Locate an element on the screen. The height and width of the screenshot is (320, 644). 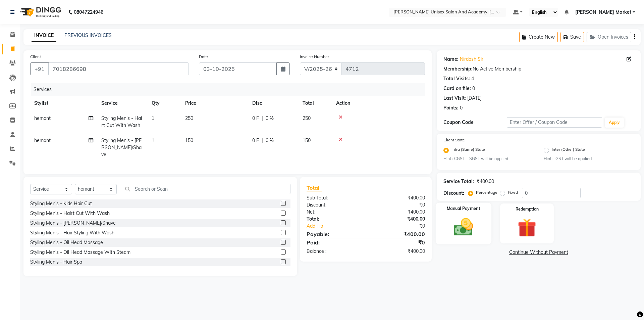
b: 08047224946 is located at coordinates (89, 12).